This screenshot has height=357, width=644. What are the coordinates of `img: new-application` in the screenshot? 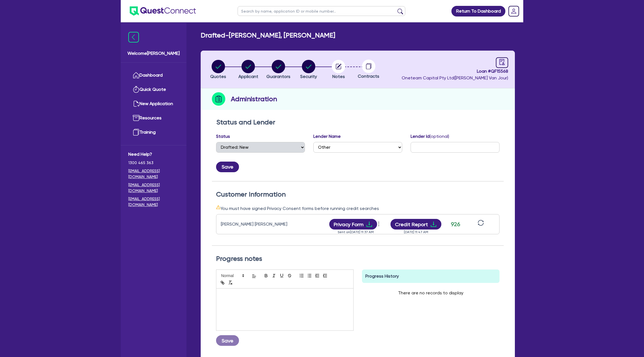 It's located at (136, 104).